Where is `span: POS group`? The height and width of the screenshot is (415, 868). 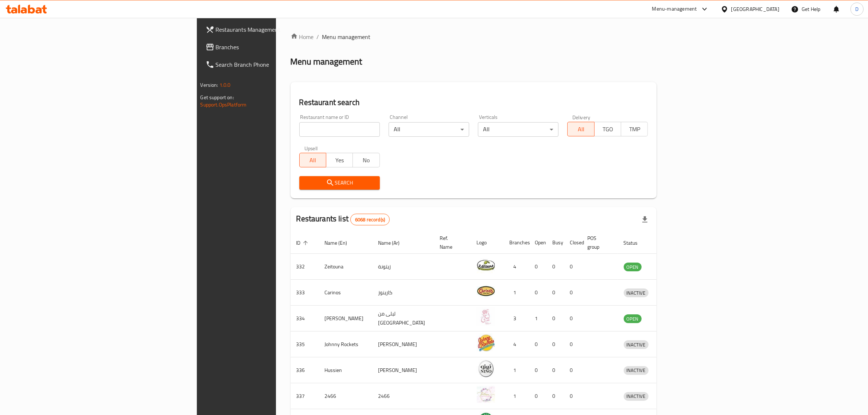
span: POS group is located at coordinates (599, 242).